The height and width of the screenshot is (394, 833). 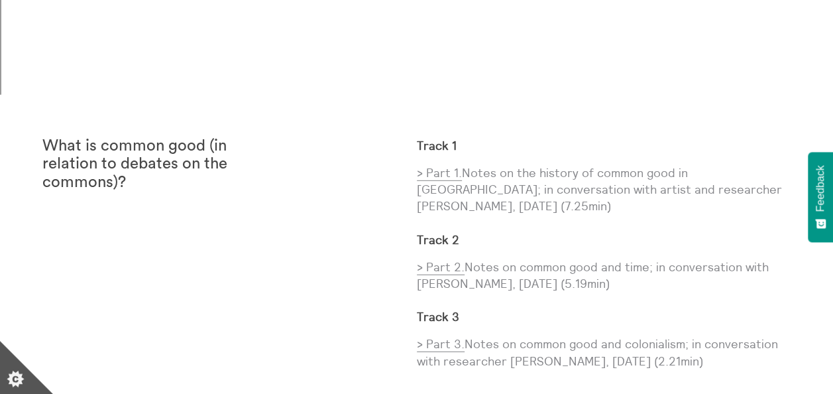 What do you see at coordinates (441, 267) in the screenshot?
I see `a: > Part 2.` at bounding box center [441, 267].